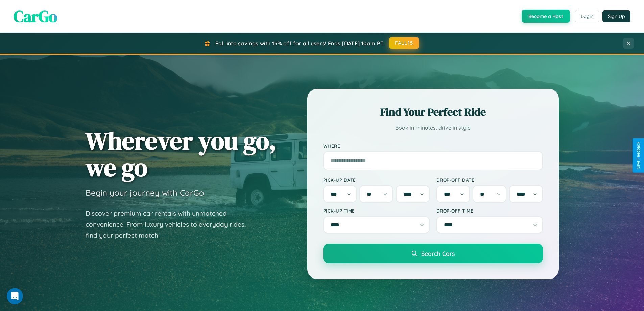 This screenshot has height=311, width=644. Describe the element at coordinates (438, 253) in the screenshot. I see `span: Search Cars` at that location.